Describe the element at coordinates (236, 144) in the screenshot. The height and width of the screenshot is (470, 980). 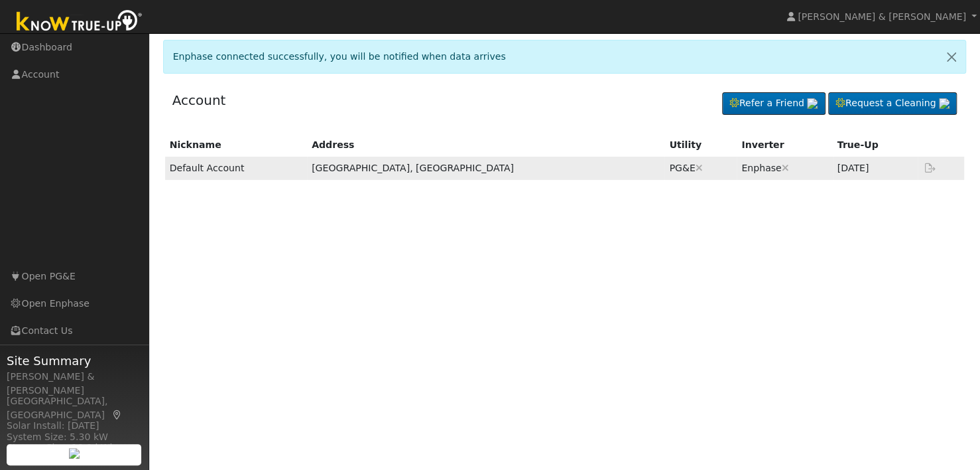
I see `div: Nickname` at that location.